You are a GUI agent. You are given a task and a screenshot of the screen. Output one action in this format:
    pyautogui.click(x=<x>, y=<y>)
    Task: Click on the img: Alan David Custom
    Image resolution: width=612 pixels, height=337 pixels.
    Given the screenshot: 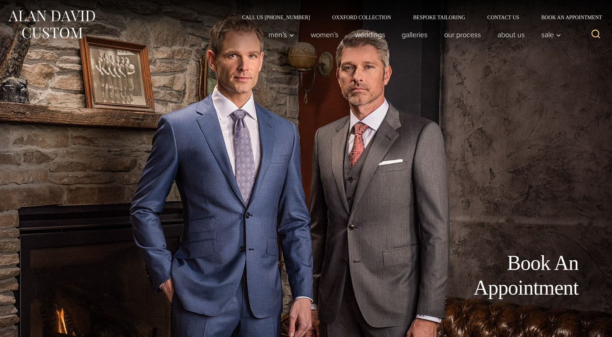 What is the action you would take?
    pyautogui.click(x=52, y=24)
    